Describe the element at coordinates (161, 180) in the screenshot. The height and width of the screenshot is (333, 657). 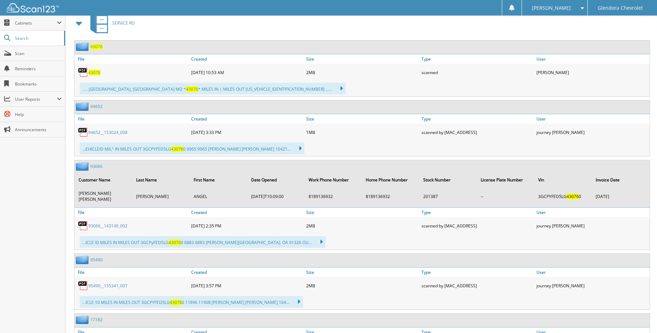
I see `th: Last Name` at that location.